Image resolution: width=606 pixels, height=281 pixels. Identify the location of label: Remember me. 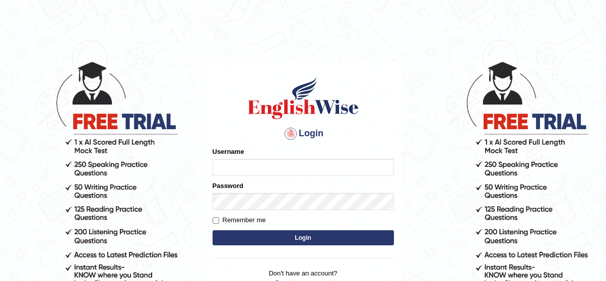
(239, 221).